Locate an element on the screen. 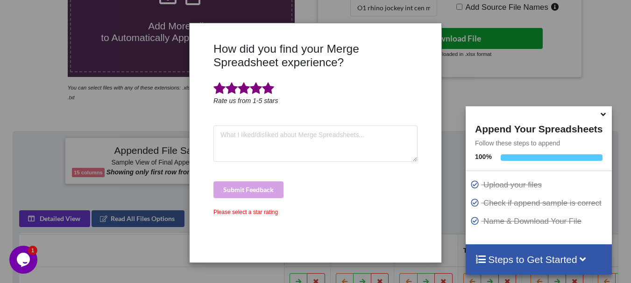  h4: Append Your Spreadsheets is located at coordinates (538, 128).